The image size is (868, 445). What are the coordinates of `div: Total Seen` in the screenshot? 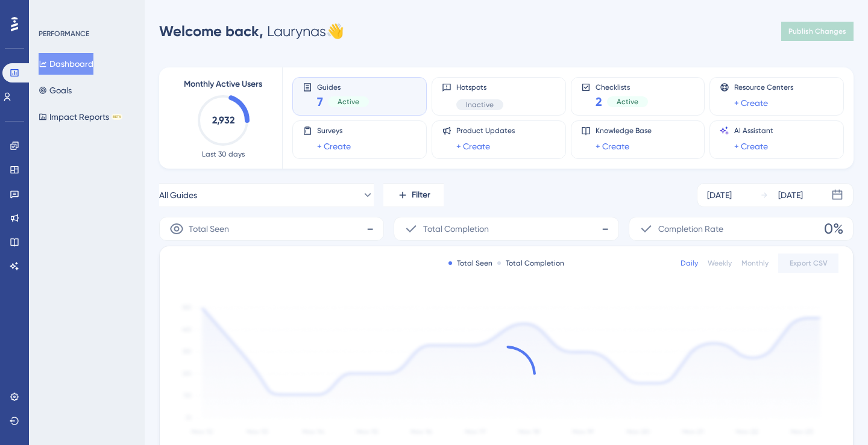 It's located at (470, 263).